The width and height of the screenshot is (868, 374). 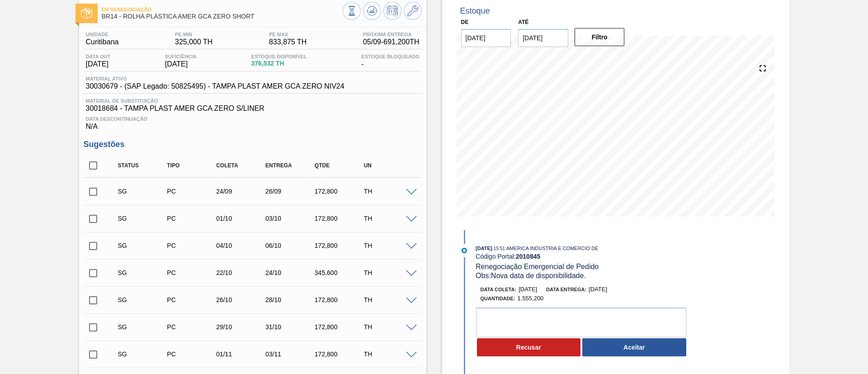 I want to click on span: 30018684 - TAMPA PLAST AMER GCA ZERO S/LINER, so click(x=253, y=108).